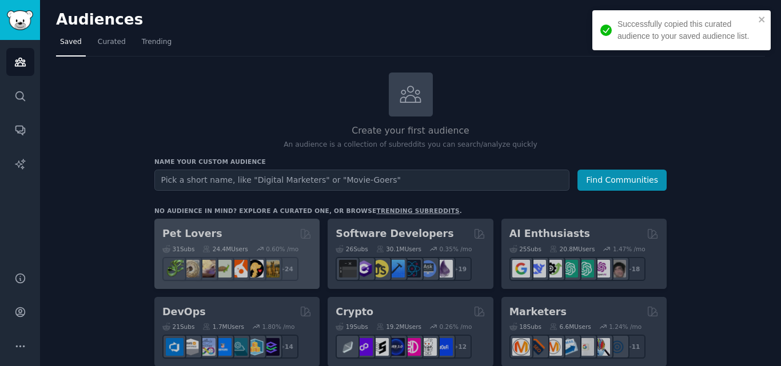 The width and height of the screenshot is (781, 366). What do you see at coordinates (686, 30) in the screenshot?
I see `div: Successfully copied this curated audience to your saved audience list.` at bounding box center [686, 30].